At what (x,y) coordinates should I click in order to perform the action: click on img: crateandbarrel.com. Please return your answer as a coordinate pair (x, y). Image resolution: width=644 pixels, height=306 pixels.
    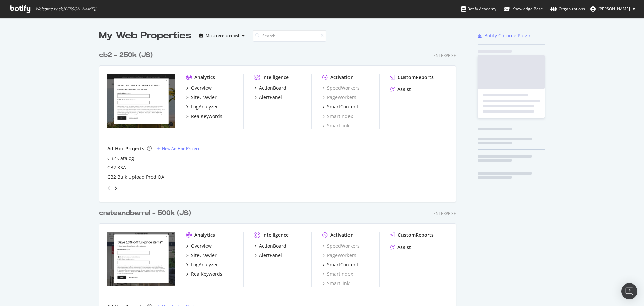
    Looking at the image, I should click on (142, 259).